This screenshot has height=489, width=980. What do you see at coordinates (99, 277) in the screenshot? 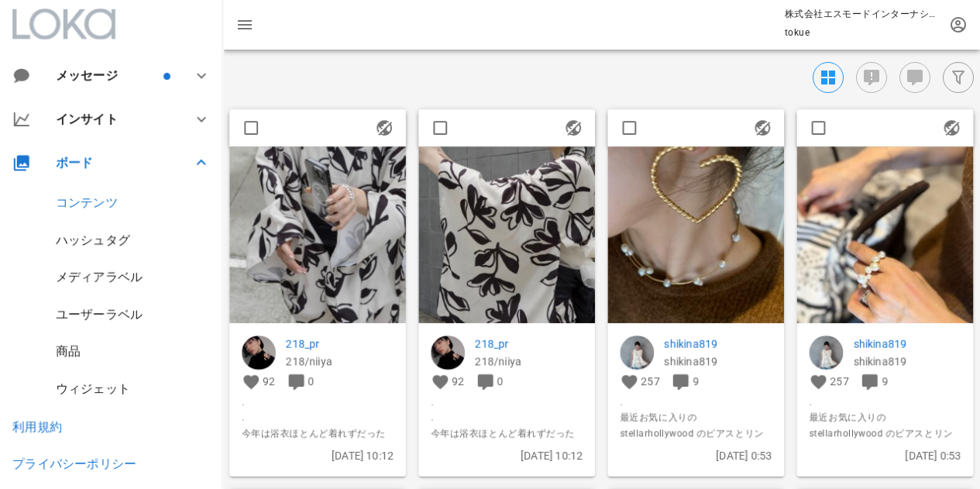
I see `div: メディアラベル` at bounding box center [99, 277].